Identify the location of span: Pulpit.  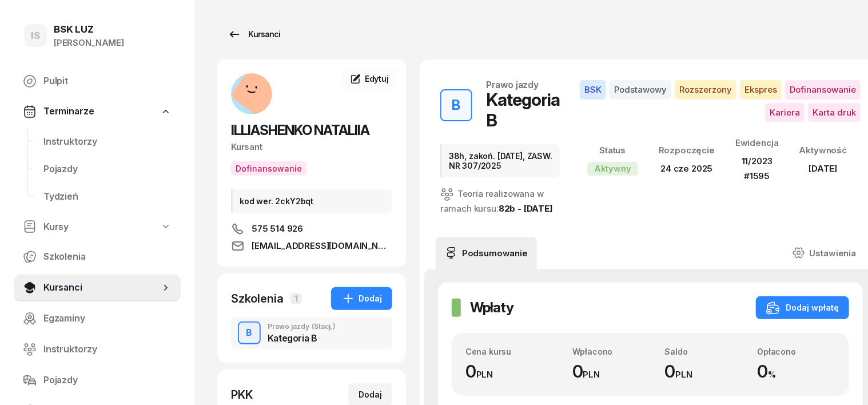
(108, 81).